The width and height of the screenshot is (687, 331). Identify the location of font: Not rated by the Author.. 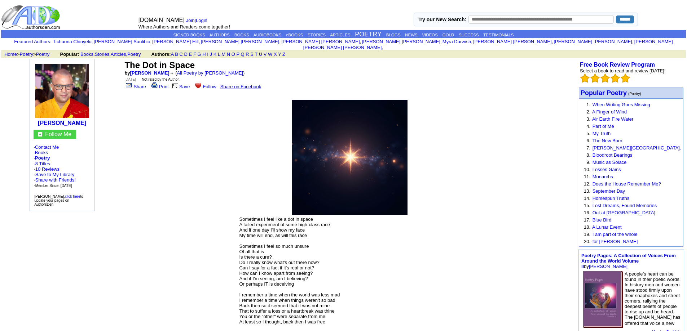
(160, 79).